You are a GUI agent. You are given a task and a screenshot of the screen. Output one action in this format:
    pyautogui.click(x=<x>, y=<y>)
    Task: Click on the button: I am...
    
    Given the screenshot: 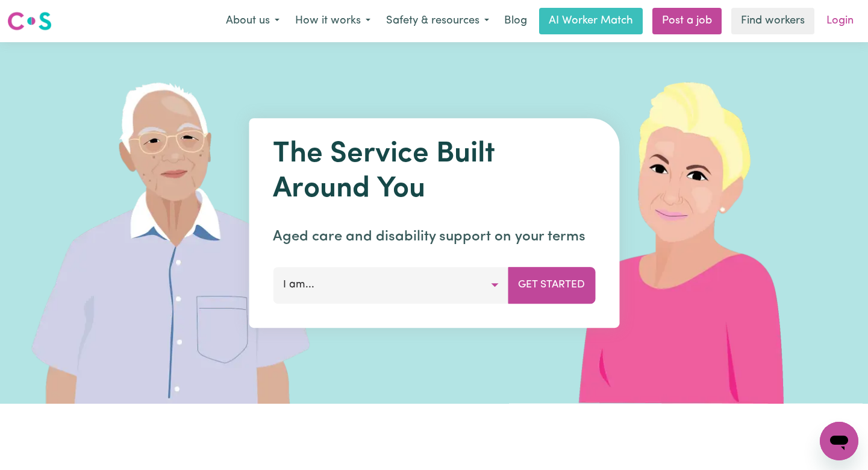 What is the action you would take?
    pyautogui.click(x=390, y=285)
    